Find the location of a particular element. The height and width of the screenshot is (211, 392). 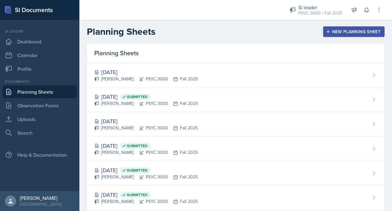

a: Planning Sheets is located at coordinates (40, 92).